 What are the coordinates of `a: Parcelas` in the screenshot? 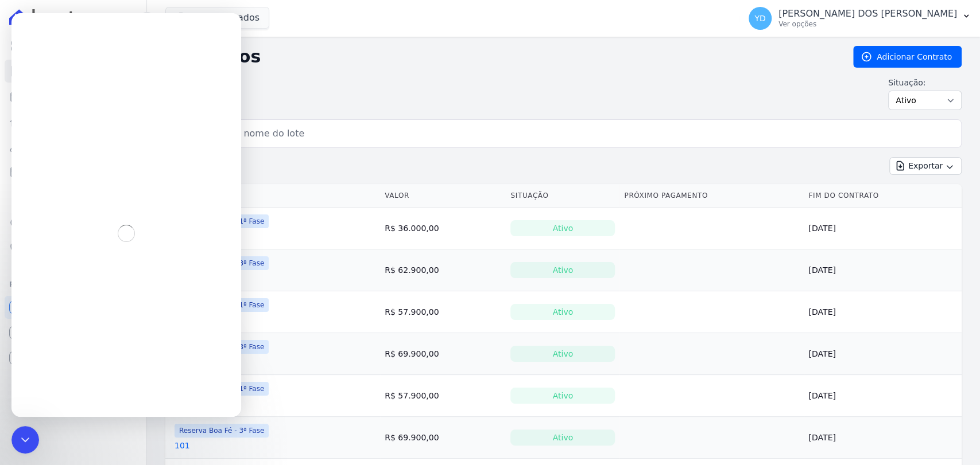 It's located at (73, 96).